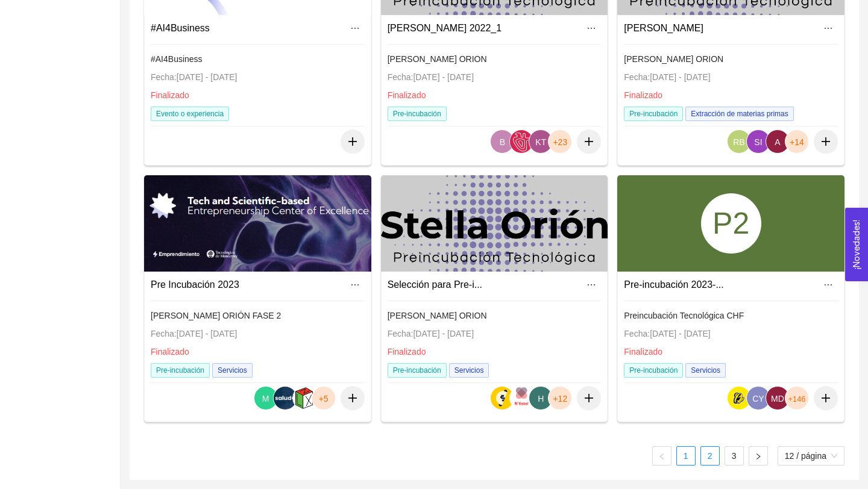 The width and height of the screenshot is (868, 489). Describe the element at coordinates (522, 142) in the screenshot. I see `img: 1644882074971-foto%20perfil@4x-8.png` at that location.